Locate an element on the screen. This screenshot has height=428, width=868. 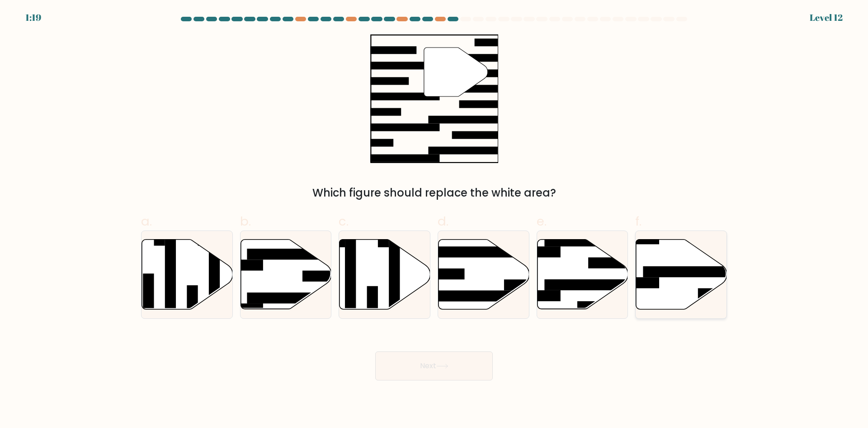
span: d. is located at coordinates (443, 221).